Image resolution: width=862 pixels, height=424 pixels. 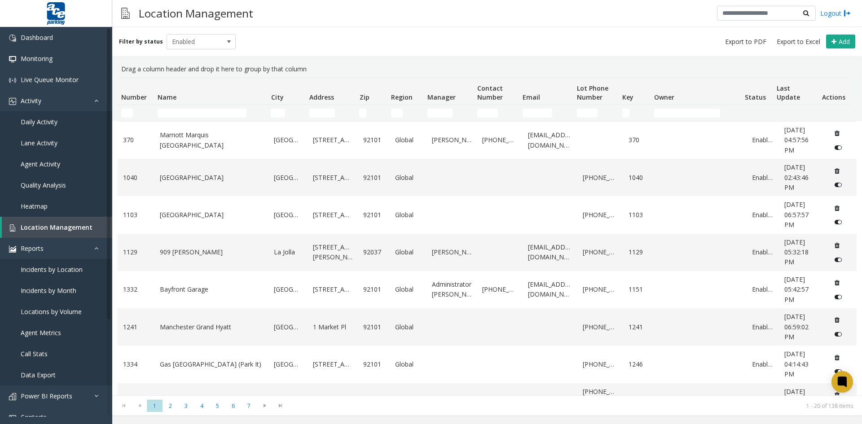 I want to click on button: Export to PDF, so click(x=745, y=42).